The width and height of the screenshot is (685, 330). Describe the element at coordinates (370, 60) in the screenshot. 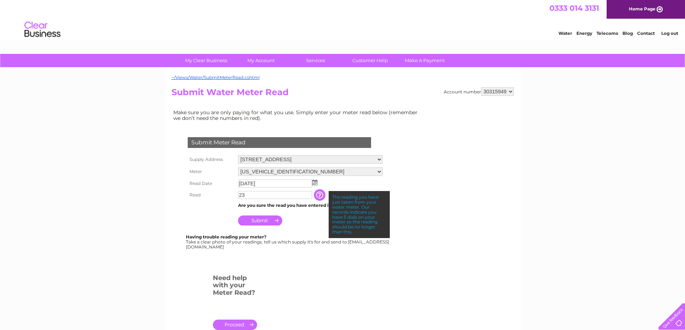

I see `a: Customer Help` at that location.